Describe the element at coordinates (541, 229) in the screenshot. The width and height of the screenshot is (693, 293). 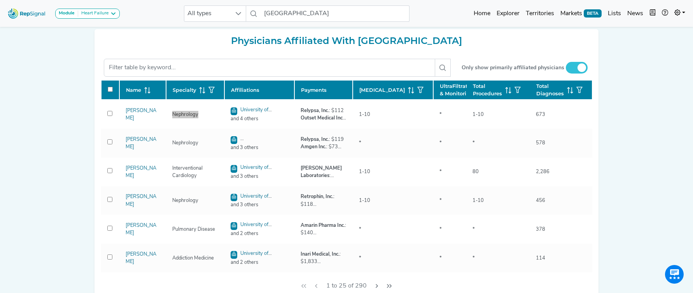
I see `div: 378` at that location.